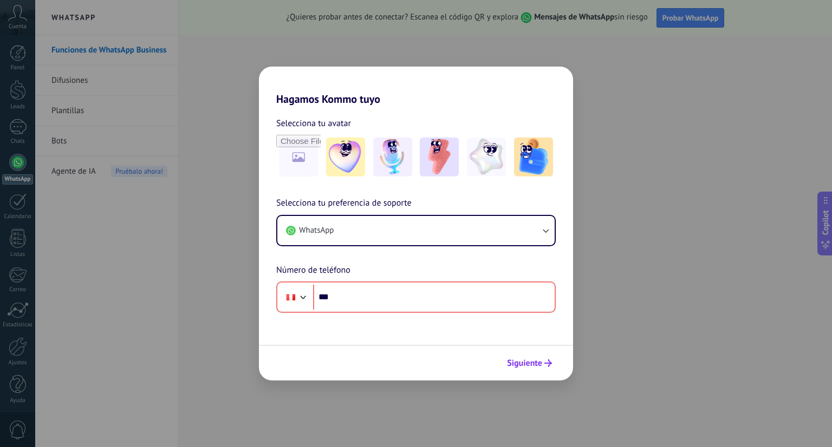  What do you see at coordinates (416, 231) in the screenshot?
I see `button: WhatsApp` at bounding box center [416, 231].